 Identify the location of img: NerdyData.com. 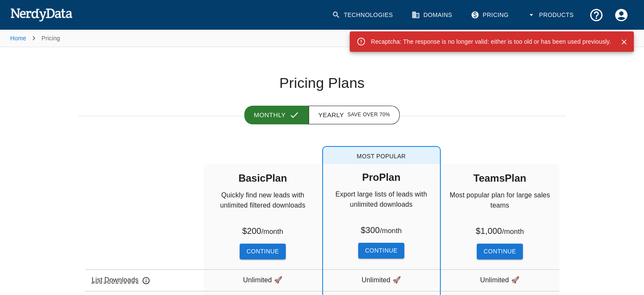
(41, 14).